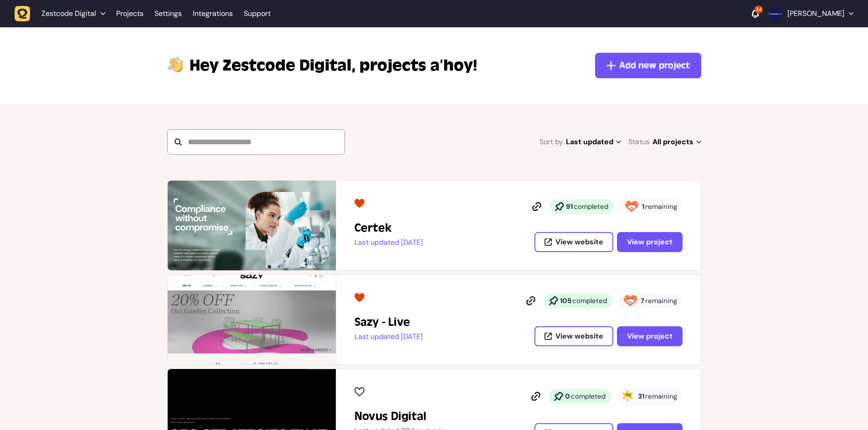 Image resolution: width=868 pixels, height=430 pixels. I want to click on span: All projects, so click(677, 142).